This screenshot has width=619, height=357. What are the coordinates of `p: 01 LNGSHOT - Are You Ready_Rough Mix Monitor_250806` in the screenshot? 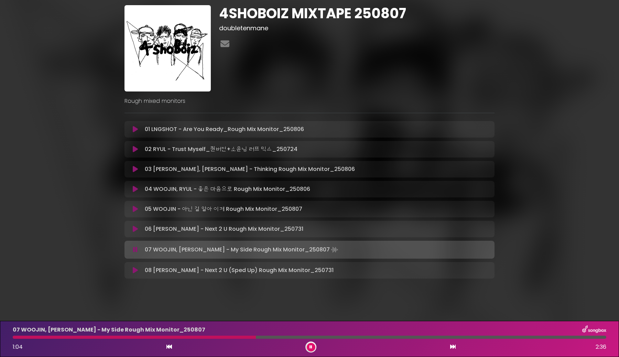 It's located at (224, 129).